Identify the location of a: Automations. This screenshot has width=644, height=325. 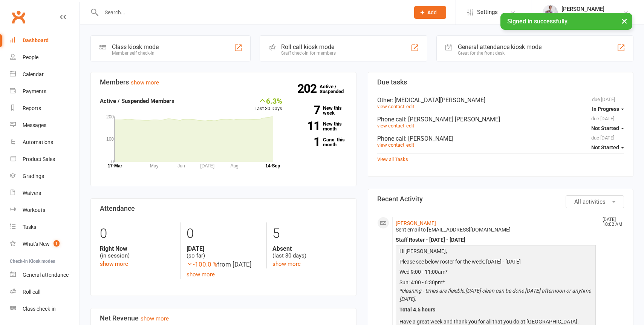
(44, 142).